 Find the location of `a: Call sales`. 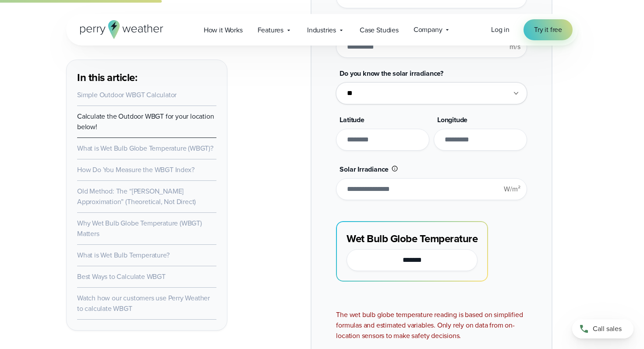

a: Call sales is located at coordinates (603, 328).